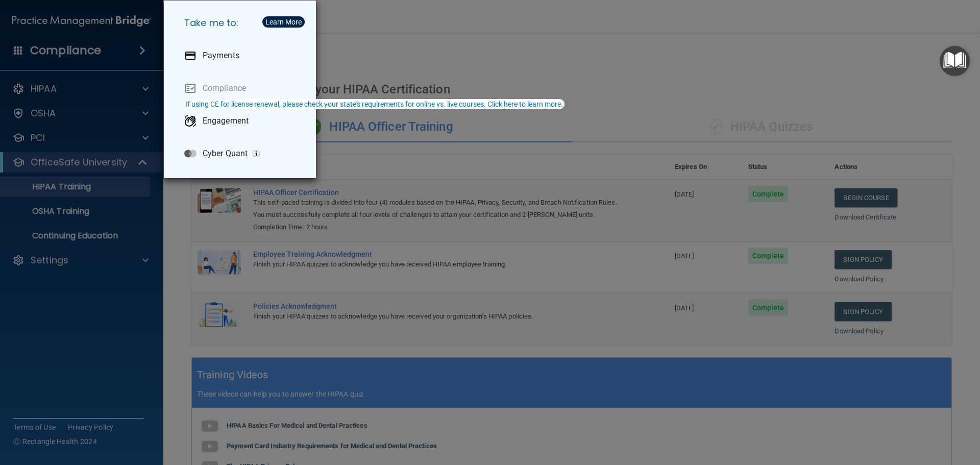 The image size is (980, 465). Describe the element at coordinates (226, 154) in the screenshot. I see `p: Cyber Quant` at that location.